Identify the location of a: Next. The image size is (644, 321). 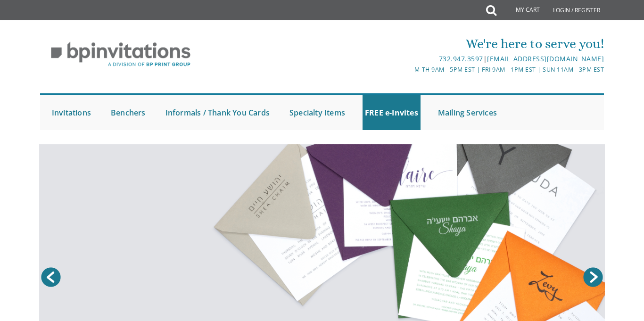
(593, 277).